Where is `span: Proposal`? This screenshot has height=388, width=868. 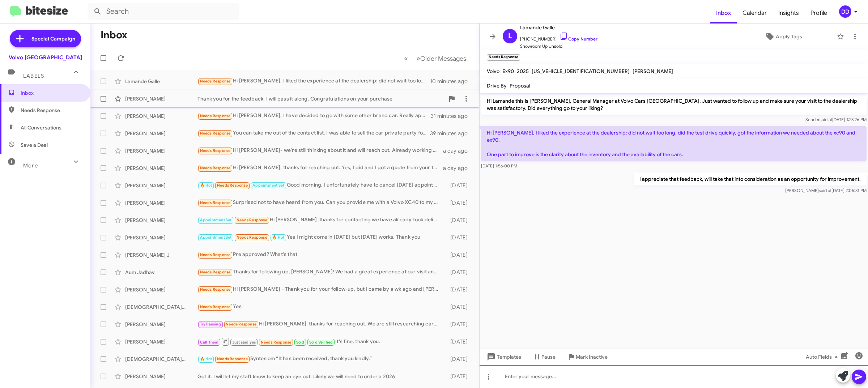
span: Proposal is located at coordinates (520, 86).